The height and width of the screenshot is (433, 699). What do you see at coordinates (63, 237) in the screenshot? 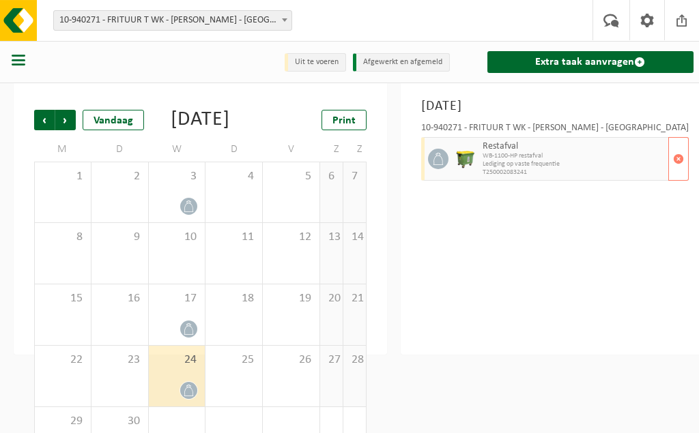
I see `span: 8` at bounding box center [63, 237].